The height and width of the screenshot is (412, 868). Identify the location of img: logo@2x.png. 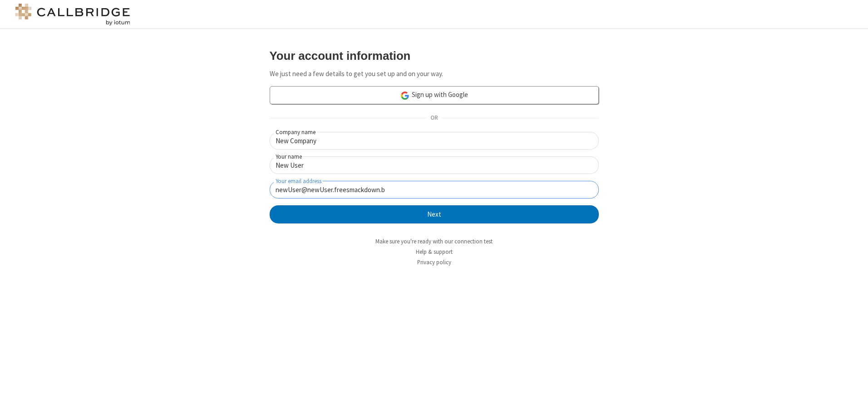
(73, 15).